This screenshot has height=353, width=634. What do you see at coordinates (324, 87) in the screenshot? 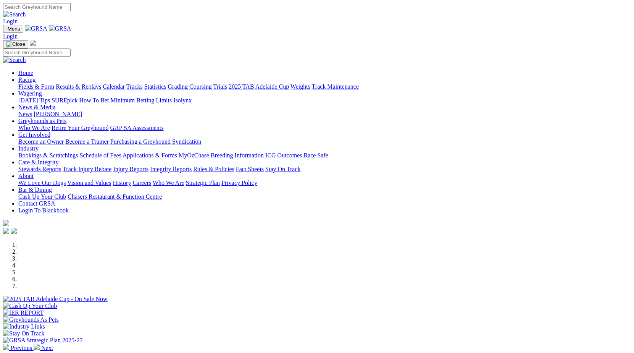
I see `div: Racing` at bounding box center [324, 87].